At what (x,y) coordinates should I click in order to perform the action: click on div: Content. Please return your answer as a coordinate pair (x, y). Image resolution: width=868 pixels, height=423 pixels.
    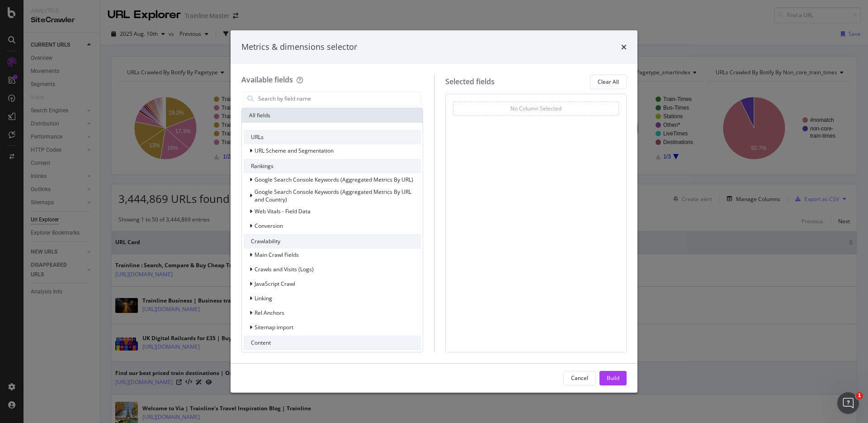
    Looking at the image, I should click on (333, 343).